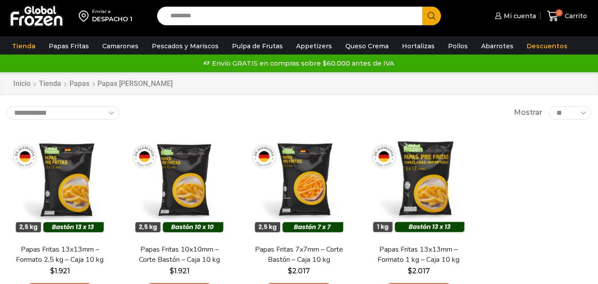 This screenshot has height=284, width=598. What do you see at coordinates (299, 254) in the screenshot?
I see `a: Papas Fritas 7x7mm – Corte Bastón – Caja 10 kg` at bounding box center [299, 254].